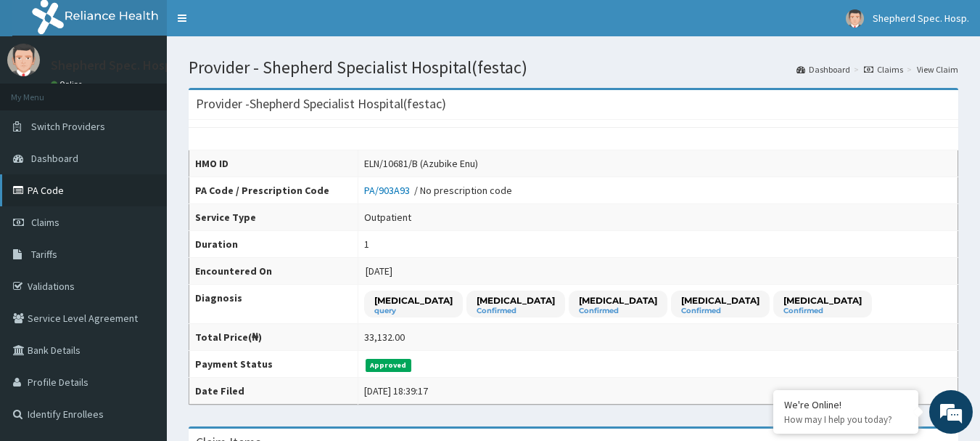 This screenshot has width=980, height=441. I want to click on div: We're Online!, so click(845, 404).